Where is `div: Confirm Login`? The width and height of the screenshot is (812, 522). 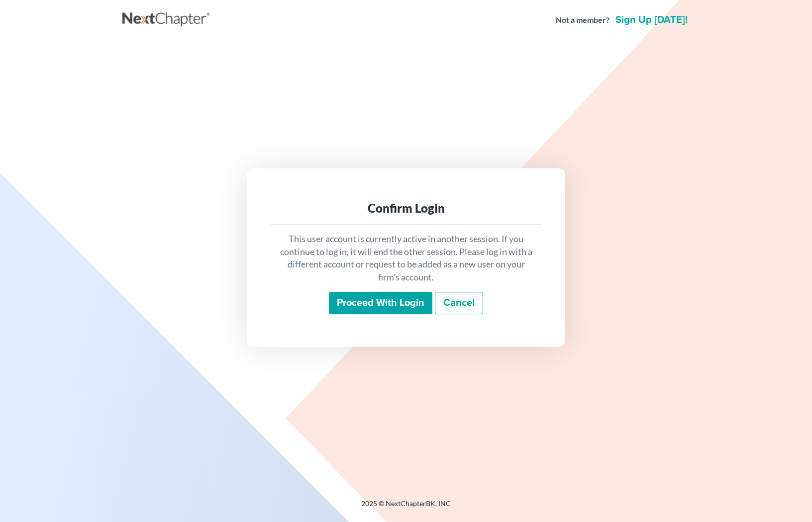 div: Confirm Login is located at coordinates (406, 208).